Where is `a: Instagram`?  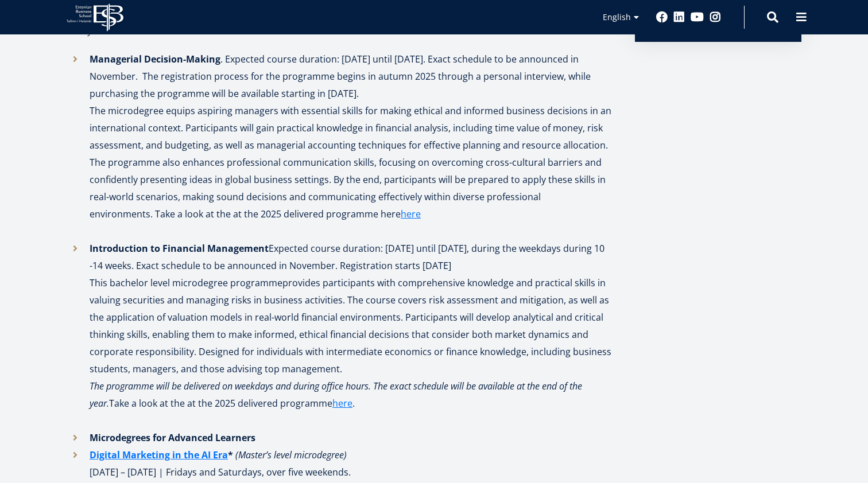 a: Instagram is located at coordinates (715, 17).